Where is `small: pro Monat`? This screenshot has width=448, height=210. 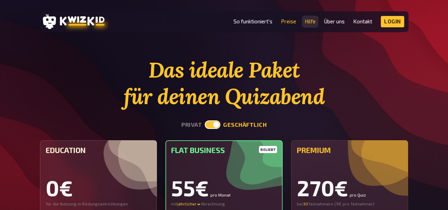
small: pro Monat is located at coordinates (220, 195).